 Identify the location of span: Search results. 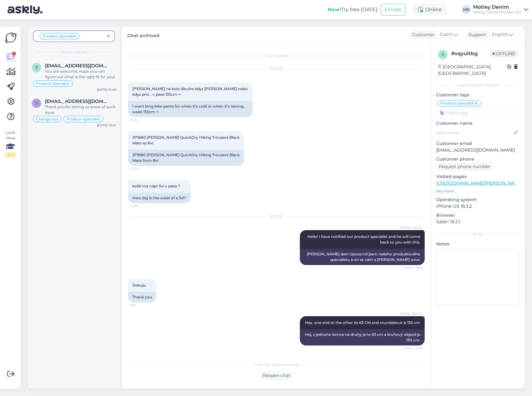
(74, 52).